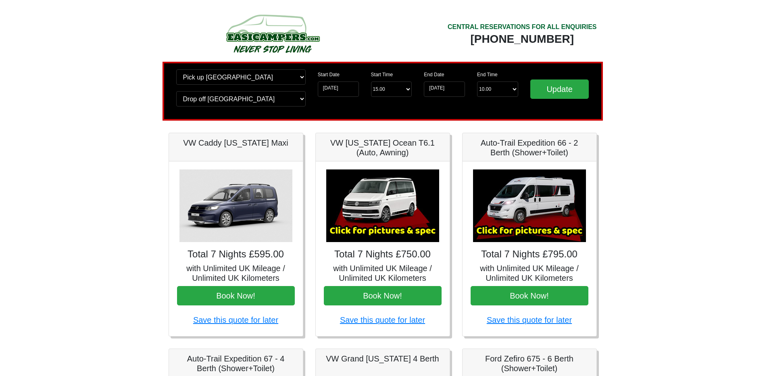 The height and width of the screenshot is (376, 765). What do you see at coordinates (382, 75) in the screenshot?
I see `label: Start Time` at bounding box center [382, 75].